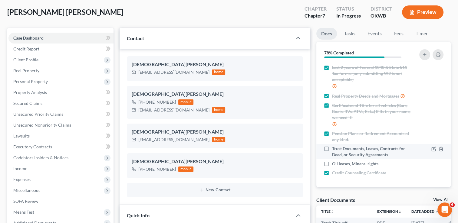 This screenshot has height=223, width=458. I want to click on span: Client Profile, so click(26, 60).